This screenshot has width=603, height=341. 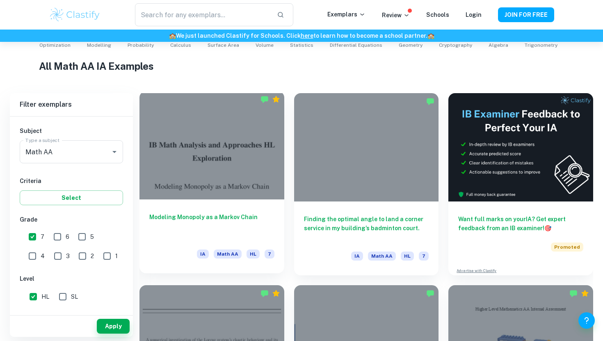 What do you see at coordinates (71, 220) in the screenshot?
I see `h6: Grade` at bounding box center [71, 220].